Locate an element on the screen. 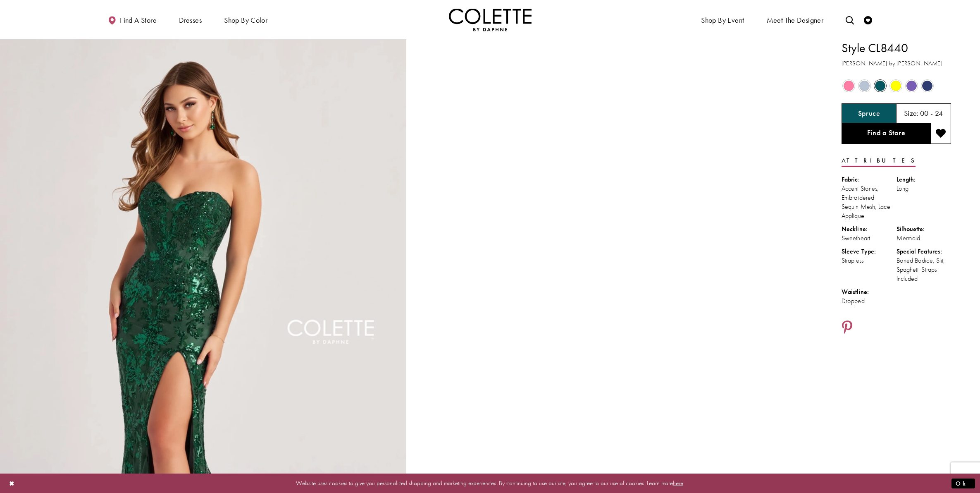 The width and height of the screenshot is (980, 493). div: Ice Blue is located at coordinates (864, 86).